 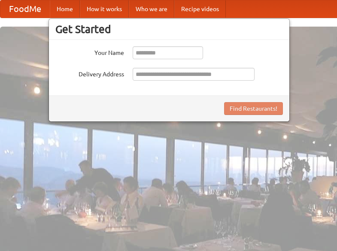 I want to click on a: How it works, so click(x=104, y=9).